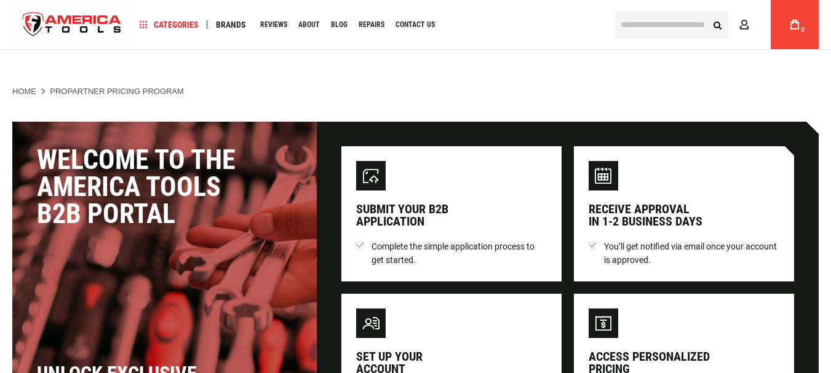 The height and width of the screenshot is (373, 831). Describe the element at coordinates (415, 25) in the screenshot. I see `a: Contact Us` at that location.